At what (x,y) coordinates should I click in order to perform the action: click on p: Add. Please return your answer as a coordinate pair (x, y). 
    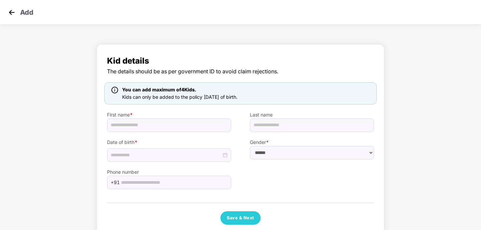
    Looking at the image, I should click on (27, 11).